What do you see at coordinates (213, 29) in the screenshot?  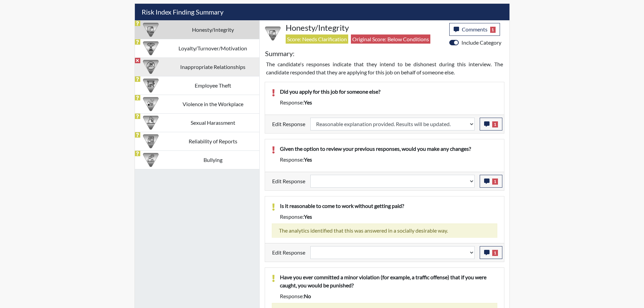 I see `td: Honesty/Integrity` at bounding box center [213, 29].